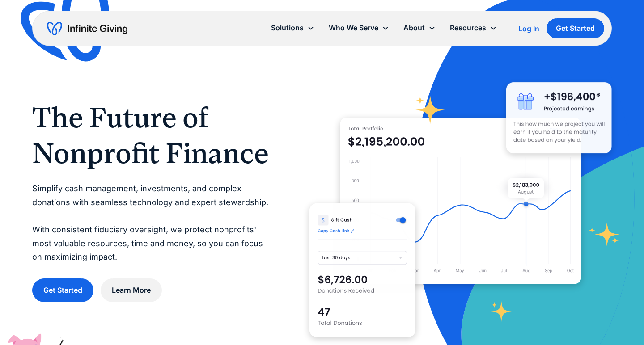 The image size is (644, 345). What do you see at coordinates (153, 223) in the screenshot?
I see `p: Simplify cash management, investments, and complex donations with seamless technology and expert ...` at bounding box center [153, 223].